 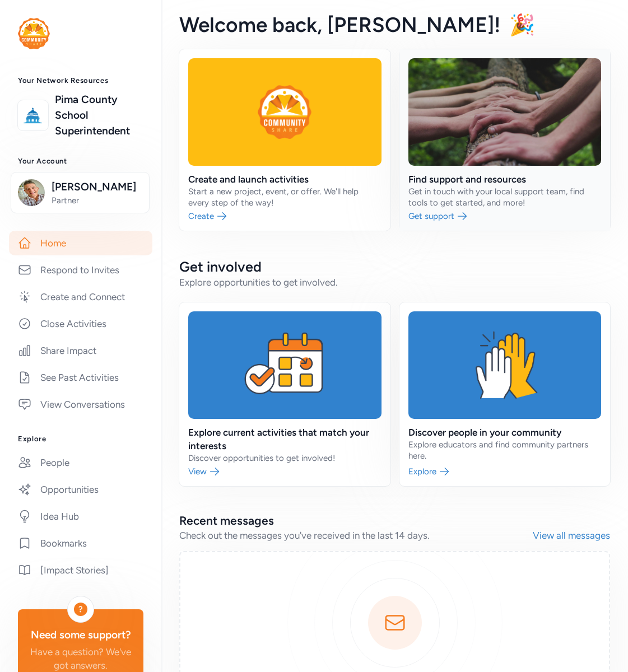 What do you see at coordinates (80, 161) in the screenshot?
I see `h3: Your Account` at bounding box center [80, 161].